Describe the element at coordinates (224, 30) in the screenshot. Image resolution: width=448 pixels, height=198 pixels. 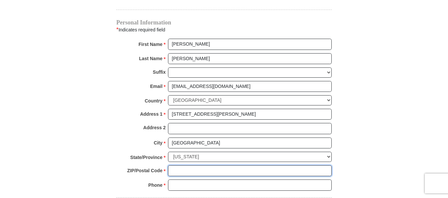
I see `div: Indicates required field` at that location.